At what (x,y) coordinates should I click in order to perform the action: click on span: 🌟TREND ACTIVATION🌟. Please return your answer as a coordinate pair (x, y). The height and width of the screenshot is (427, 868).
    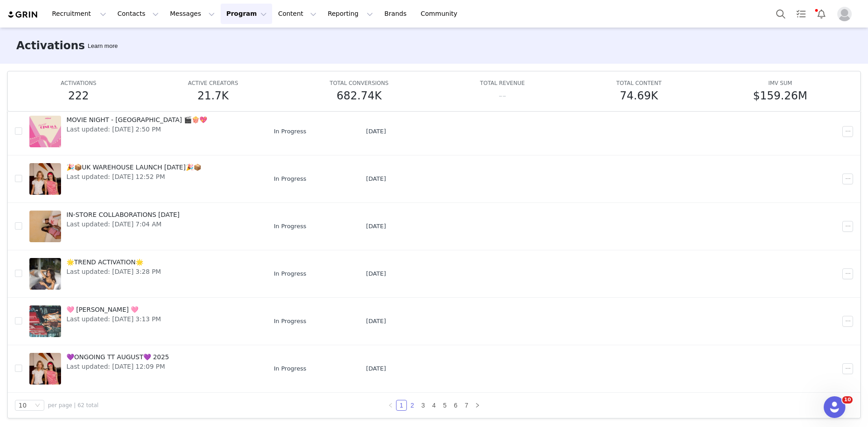
    Looking at the image, I should click on (114, 262).